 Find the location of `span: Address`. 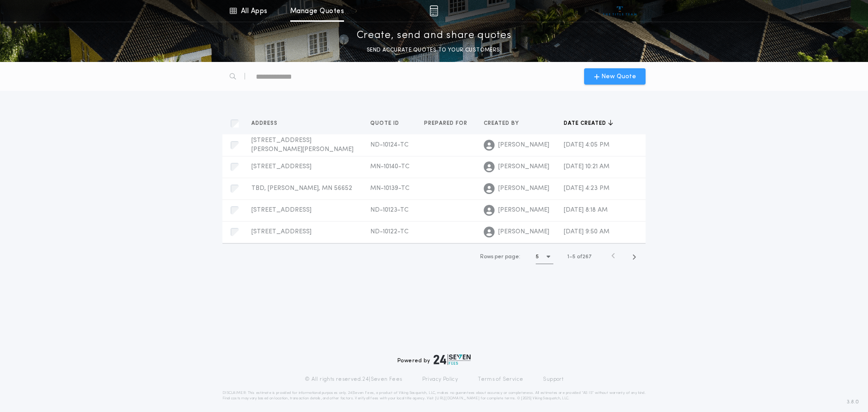

span: Address is located at coordinates (266, 124).